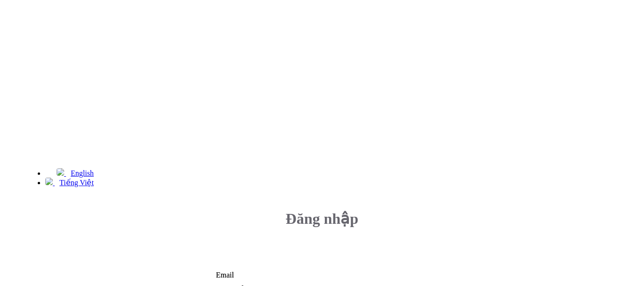  Describe the element at coordinates (60, 172) in the screenshot. I see `img: 226-united-states.svg` at that location.